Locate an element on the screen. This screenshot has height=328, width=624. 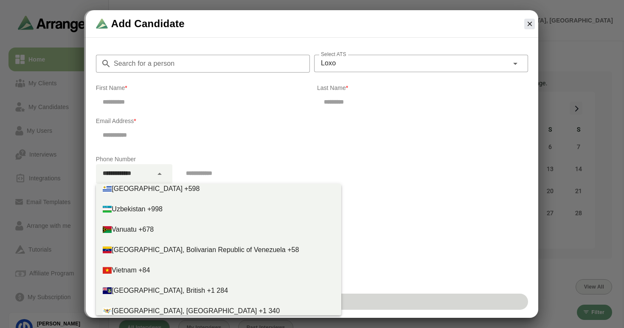
p: Phone Number is located at coordinates (312, 159).